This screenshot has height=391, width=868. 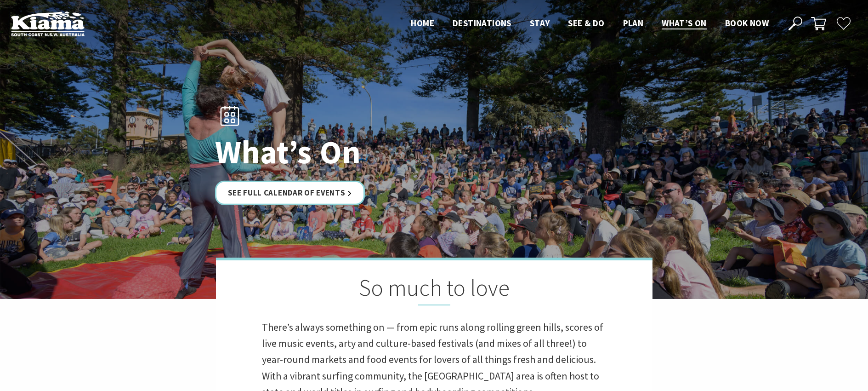 I want to click on span: Home, so click(x=422, y=23).